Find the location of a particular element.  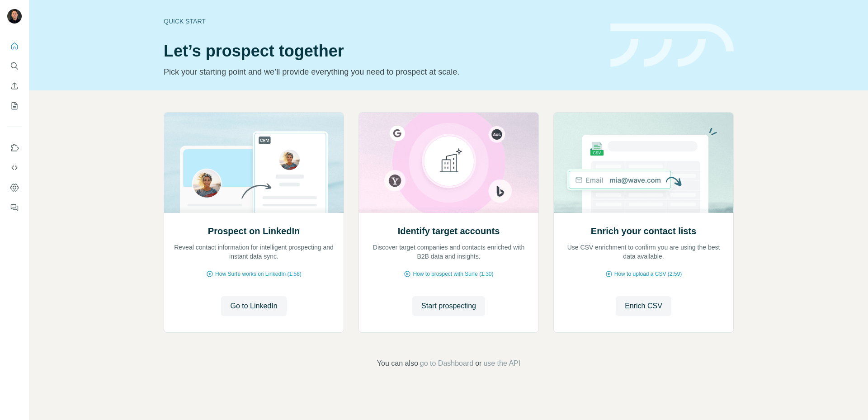

p: Discover target companies and contacts enriched with B2B data and insights. is located at coordinates (449, 252).